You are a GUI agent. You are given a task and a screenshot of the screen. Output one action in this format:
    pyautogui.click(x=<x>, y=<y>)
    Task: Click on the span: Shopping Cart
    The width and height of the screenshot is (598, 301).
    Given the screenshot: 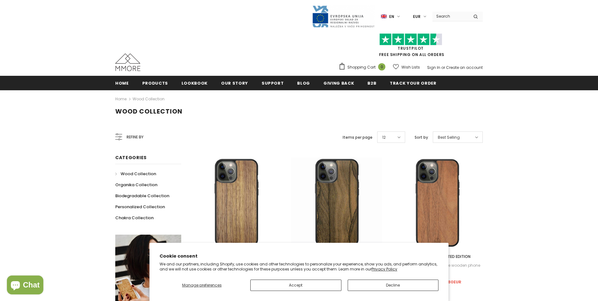 What is the action you would take?
    pyautogui.click(x=362, y=67)
    